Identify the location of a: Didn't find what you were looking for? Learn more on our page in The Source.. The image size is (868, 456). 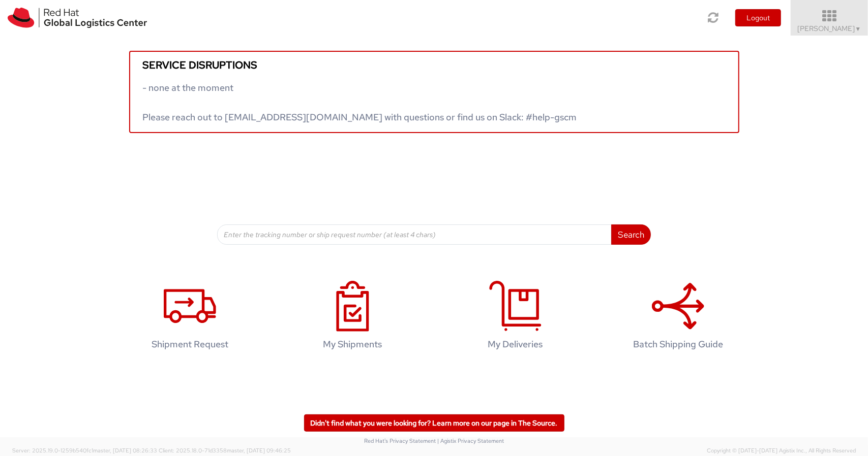
(434, 423).